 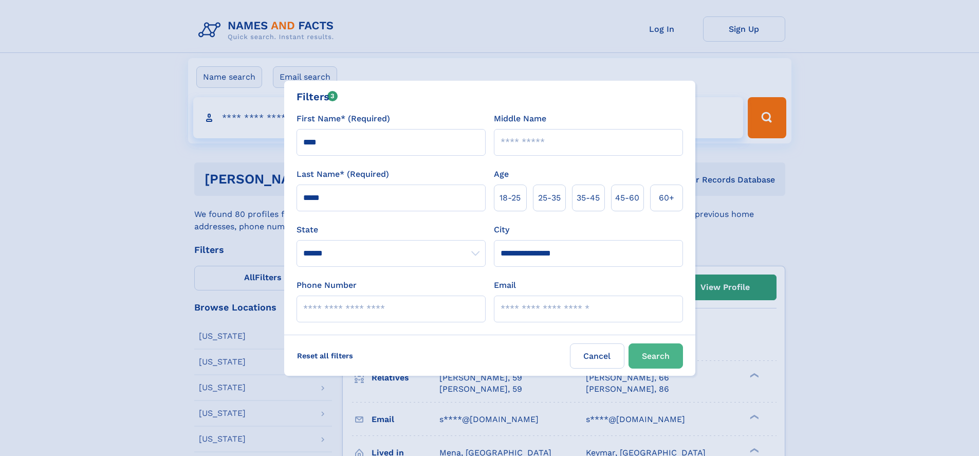 I want to click on span: 18‑25, so click(x=510, y=198).